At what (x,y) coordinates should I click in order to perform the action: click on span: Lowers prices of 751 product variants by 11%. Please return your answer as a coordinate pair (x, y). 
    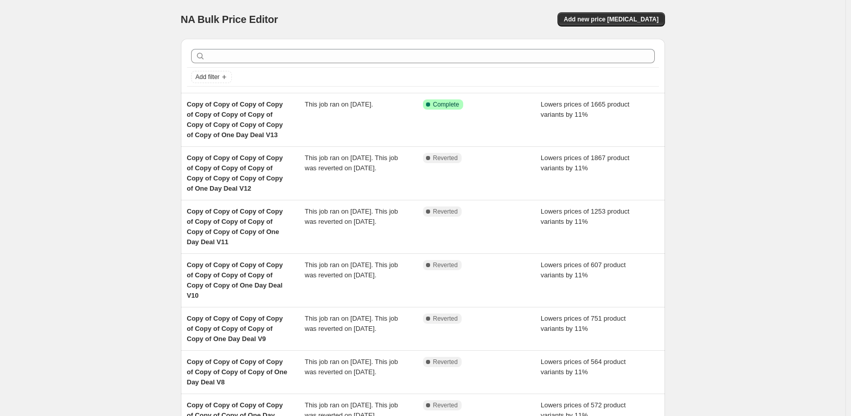
    Looking at the image, I should click on (583, 323).